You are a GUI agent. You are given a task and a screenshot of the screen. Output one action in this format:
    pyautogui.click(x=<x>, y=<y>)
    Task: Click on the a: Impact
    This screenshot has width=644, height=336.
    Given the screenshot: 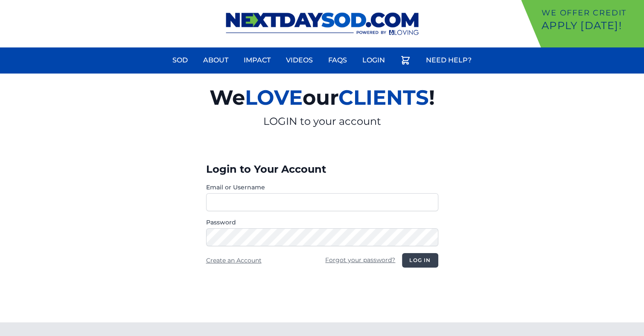 What is the action you would take?
    pyautogui.click(x=257, y=60)
    